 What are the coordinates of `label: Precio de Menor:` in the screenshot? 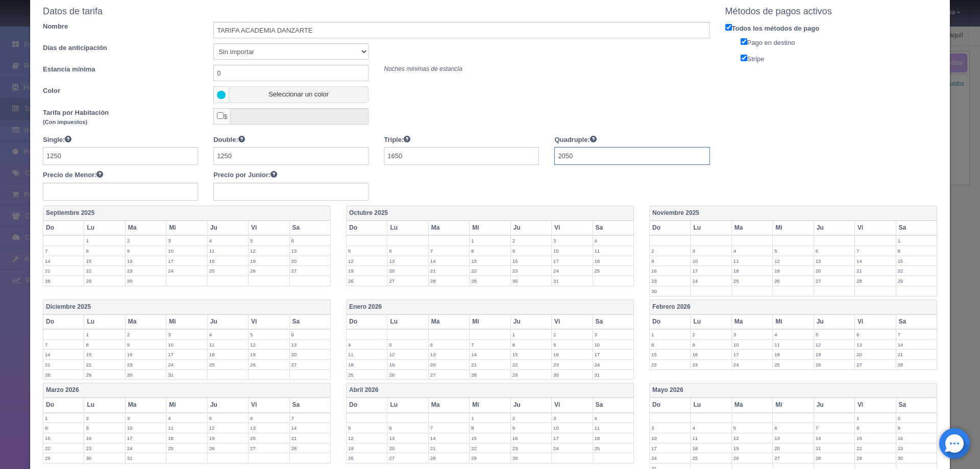 It's located at (73, 175).